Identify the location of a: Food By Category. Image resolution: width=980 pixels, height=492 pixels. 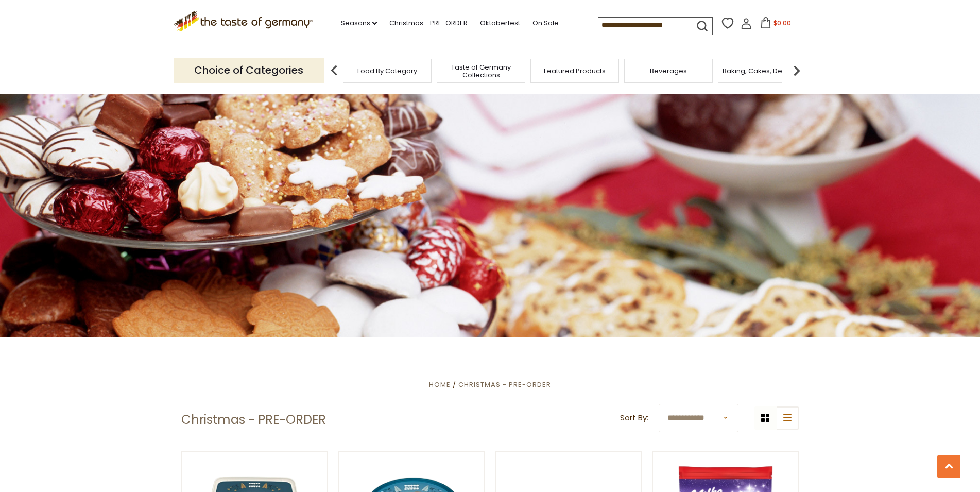
(387, 71).